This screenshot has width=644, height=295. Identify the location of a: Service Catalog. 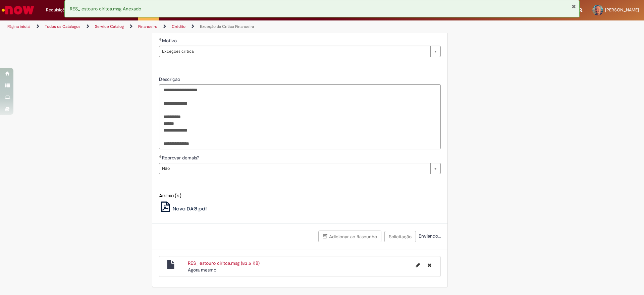
(109, 26).